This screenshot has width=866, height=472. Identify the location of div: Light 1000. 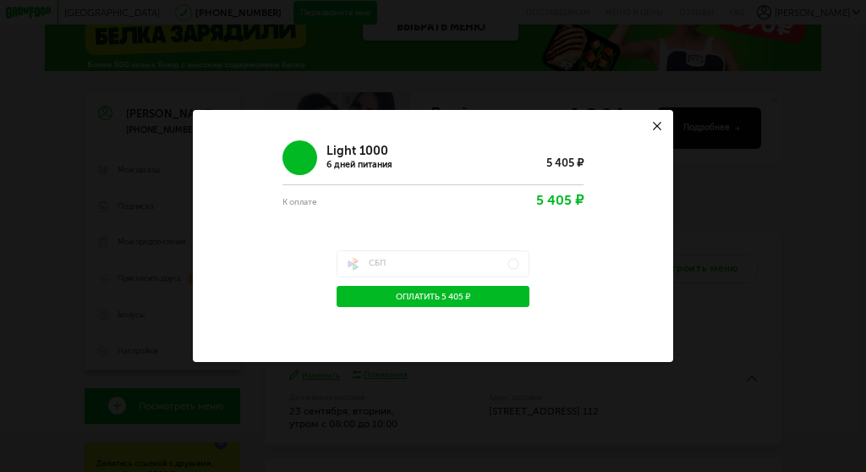
(359, 151).